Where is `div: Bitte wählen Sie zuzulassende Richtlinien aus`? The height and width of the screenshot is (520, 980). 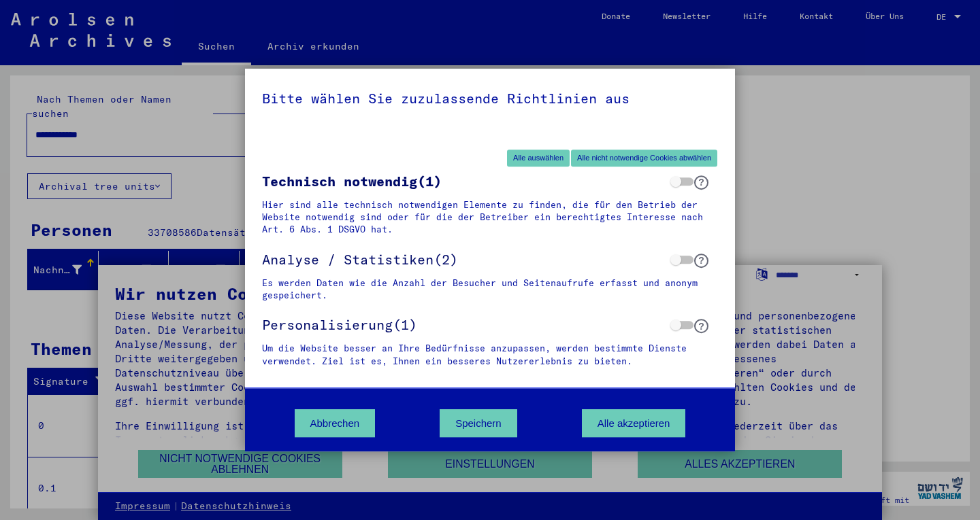
div: Bitte wählen Sie zuzulassende Richtlinien aus is located at coordinates (490, 98).